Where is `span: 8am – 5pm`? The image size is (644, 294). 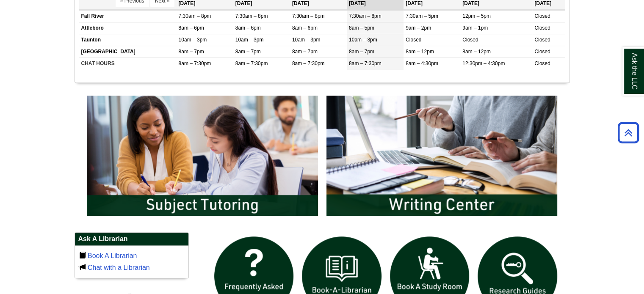 span: 8am – 5pm is located at coordinates (362, 28).